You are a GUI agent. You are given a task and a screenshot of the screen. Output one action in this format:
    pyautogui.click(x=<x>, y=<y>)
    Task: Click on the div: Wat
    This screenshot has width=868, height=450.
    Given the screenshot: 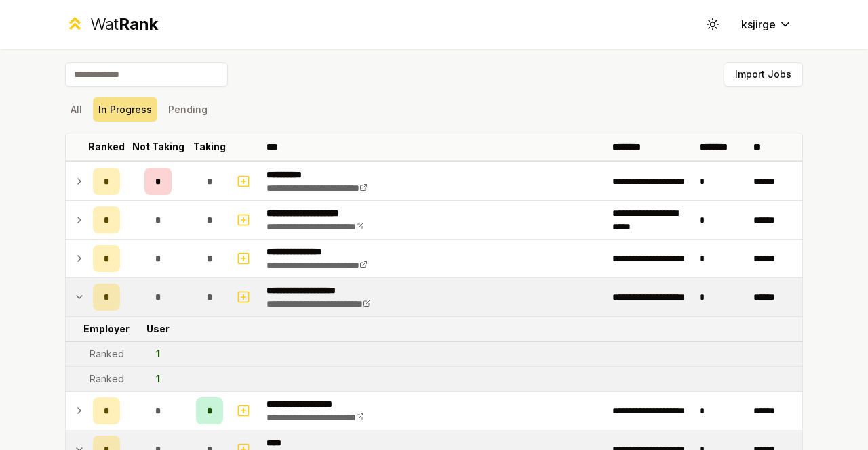 What is the action you would take?
    pyautogui.click(x=124, y=25)
    